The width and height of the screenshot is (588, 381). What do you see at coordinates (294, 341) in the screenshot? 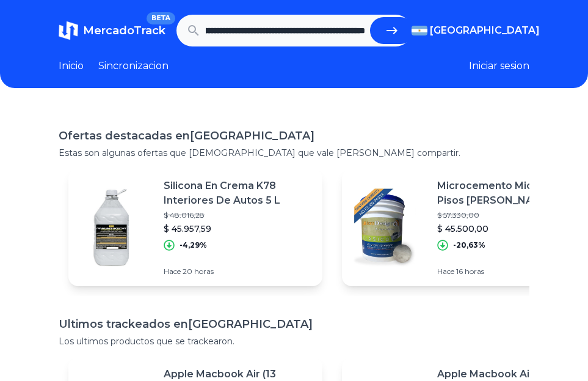
I see `p: Los ultimos productos que se trackearon.` at bounding box center [294, 341].